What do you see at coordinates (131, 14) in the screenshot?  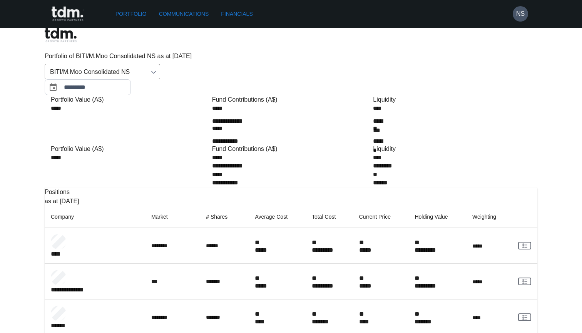 I see `a: Portfolio` at bounding box center [131, 14].